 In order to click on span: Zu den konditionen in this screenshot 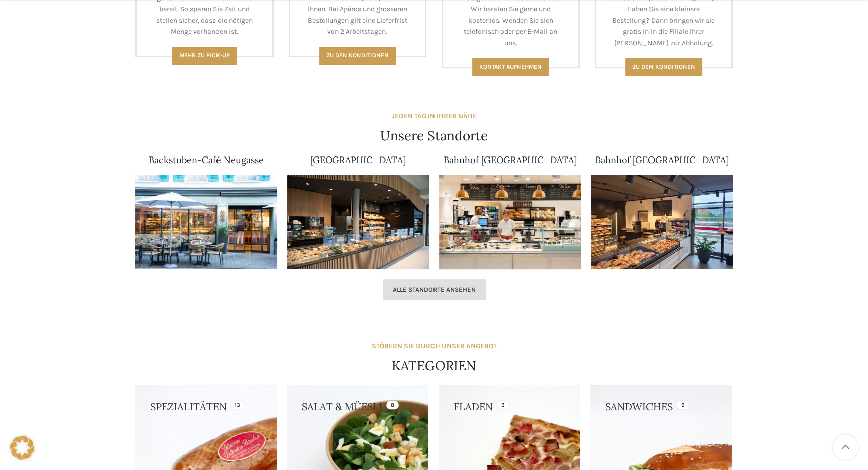, I will do `click(663, 67)`.